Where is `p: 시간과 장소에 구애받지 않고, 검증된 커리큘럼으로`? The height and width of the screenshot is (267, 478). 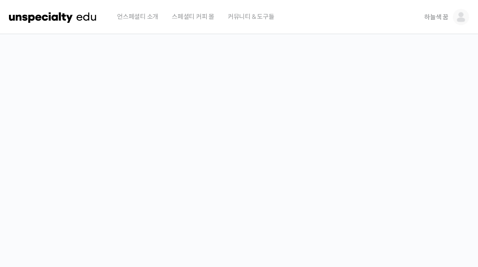 p: 시간과 장소에 구애받지 않고, 검증된 커리큘럼으로 is located at coordinates (239, 178).